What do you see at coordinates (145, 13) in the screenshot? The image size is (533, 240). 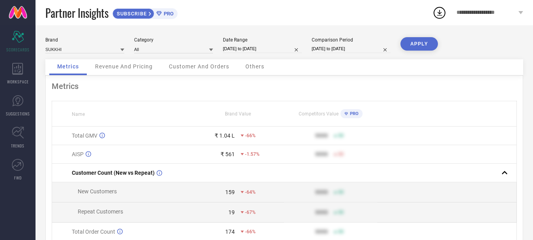 I see `a: SUBSCRIBEPRO` at bounding box center [145, 13].